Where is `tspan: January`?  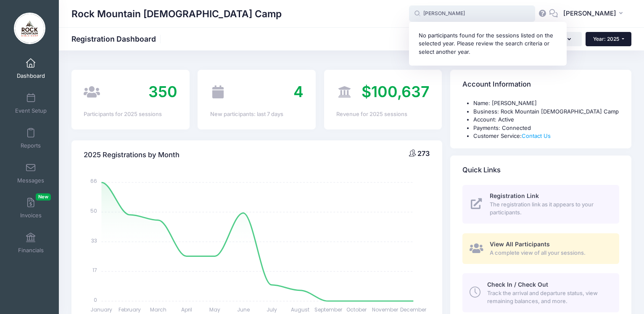 tspan: January is located at coordinates (101, 310).